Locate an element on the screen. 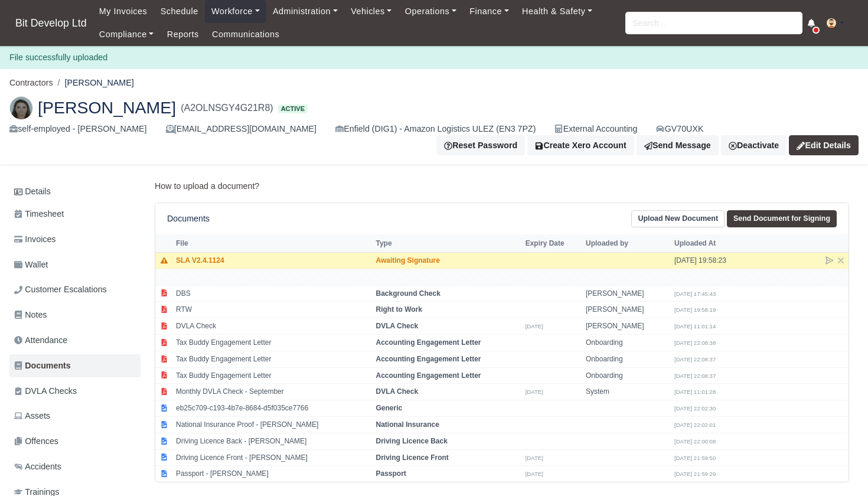  a: Send Message is located at coordinates (677, 145).